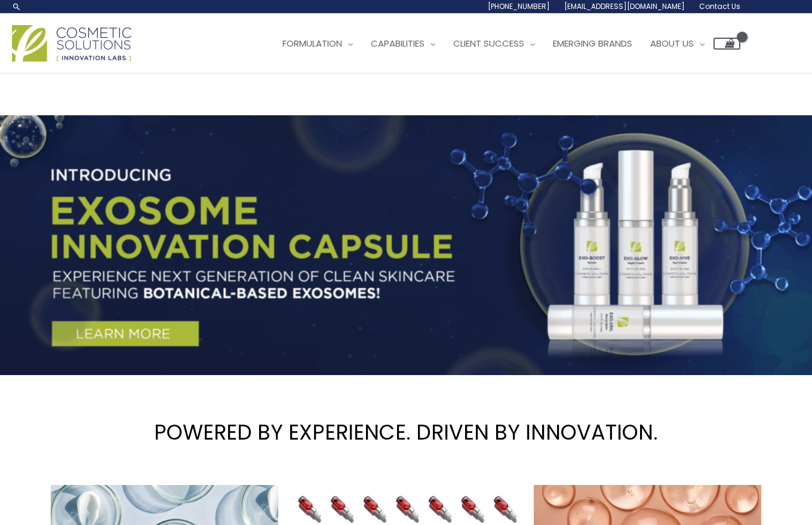  Describe the element at coordinates (403, 44) in the screenshot. I see `a: Capabilities` at that location.